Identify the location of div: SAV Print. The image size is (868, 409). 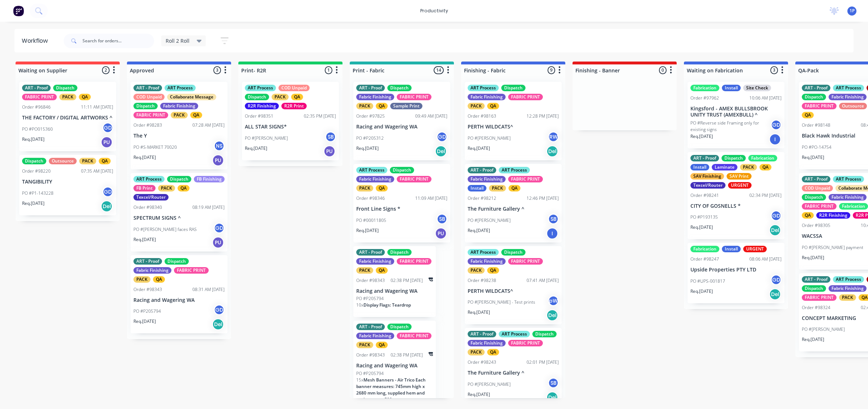
(738, 176).